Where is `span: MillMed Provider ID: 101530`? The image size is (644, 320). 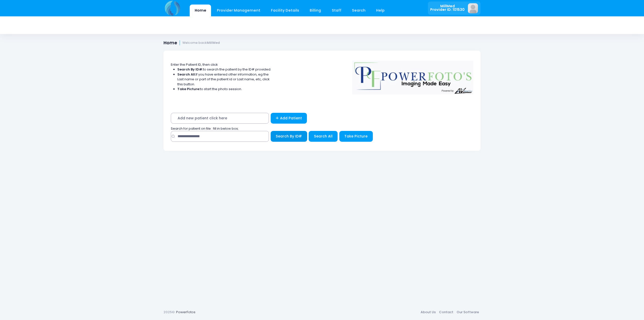 span: MillMed Provider ID: 101530 is located at coordinates (447, 8).